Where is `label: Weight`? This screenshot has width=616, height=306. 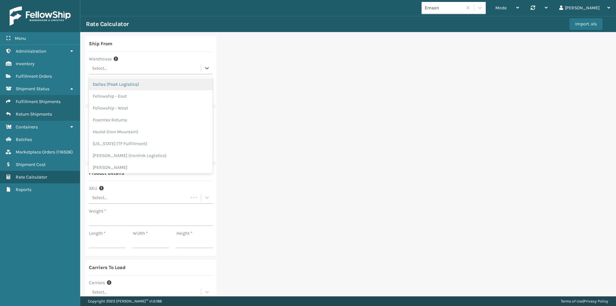 label: Weight is located at coordinates (98, 211).